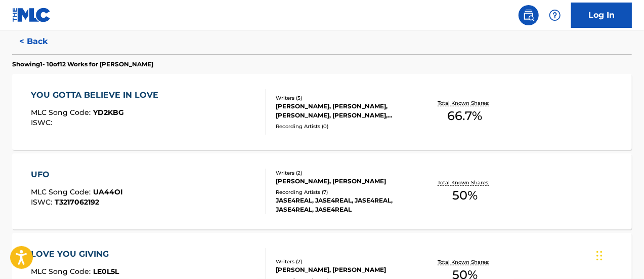 The width and height of the screenshot is (644, 279). Describe the element at coordinates (345, 192) in the screenshot. I see `div: Recording Artists ( 7 )` at that location.